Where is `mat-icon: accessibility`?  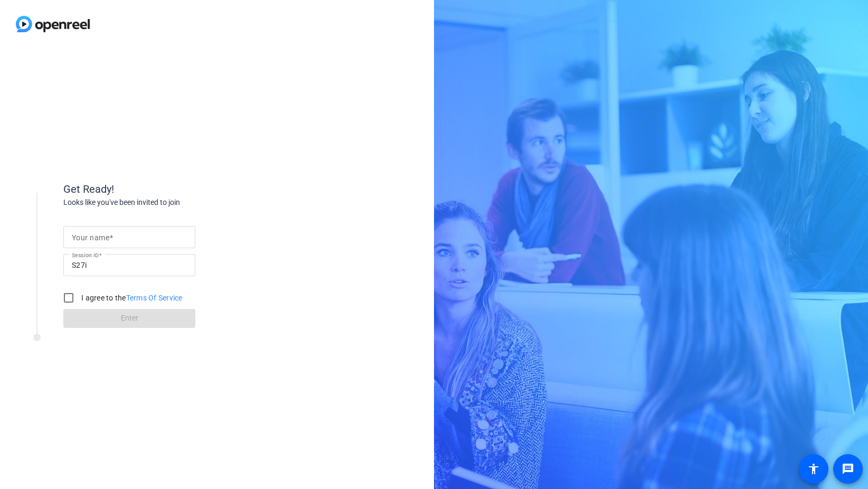
mat-icon: accessibility is located at coordinates (814, 468).